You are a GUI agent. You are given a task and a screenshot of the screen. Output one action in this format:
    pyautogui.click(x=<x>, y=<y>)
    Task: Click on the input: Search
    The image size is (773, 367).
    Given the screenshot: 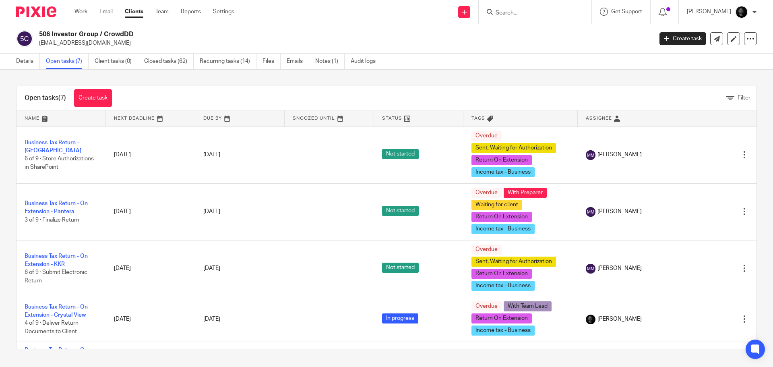 What is the action you would take?
    pyautogui.click(x=531, y=13)
    